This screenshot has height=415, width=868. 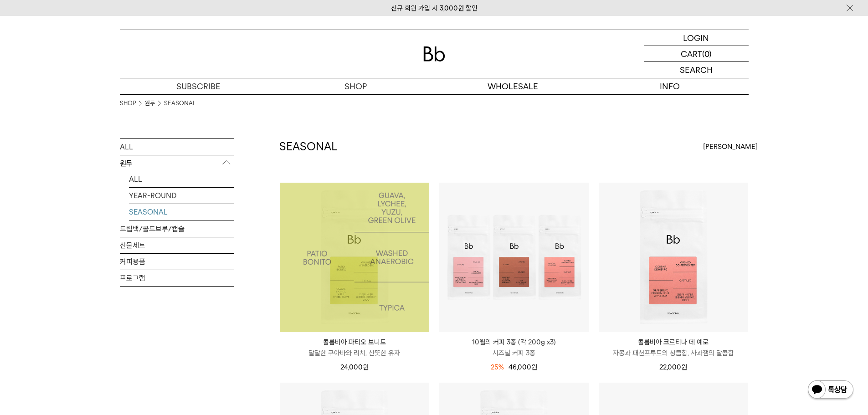 I want to click on a: YEAR-ROUND, so click(x=181, y=195).